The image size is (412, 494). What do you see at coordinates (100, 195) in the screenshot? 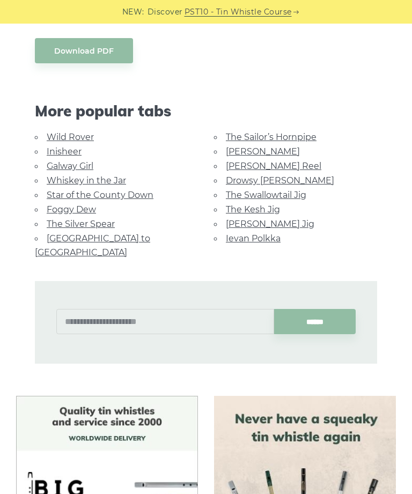
I see `a: Star of the County Down` at bounding box center [100, 195].